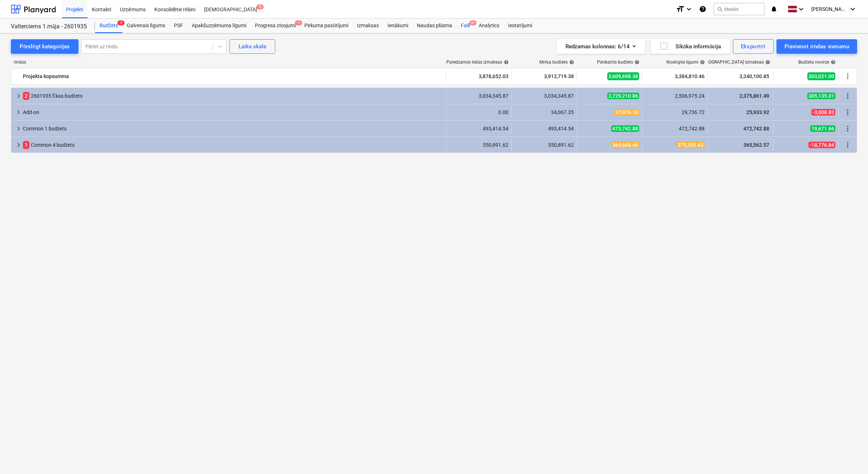  I want to click on div: Noslēgtie līgumi, so click(686, 62).